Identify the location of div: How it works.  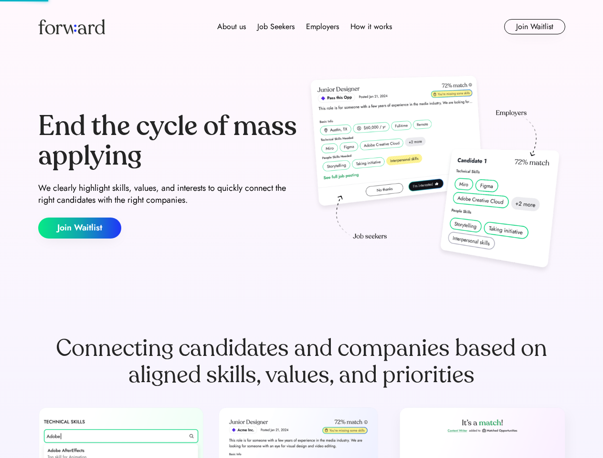
(371, 27).